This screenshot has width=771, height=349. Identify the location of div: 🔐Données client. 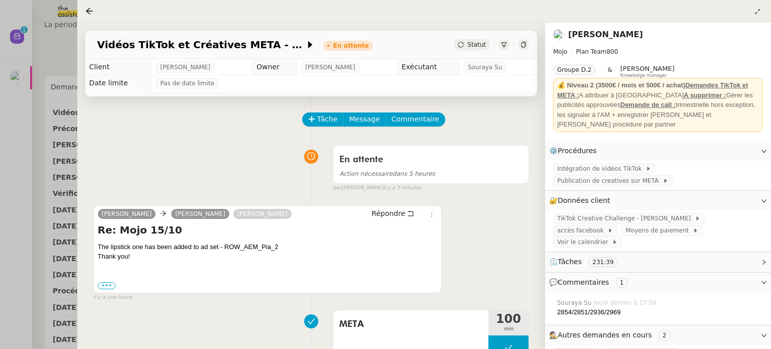
(658, 200).